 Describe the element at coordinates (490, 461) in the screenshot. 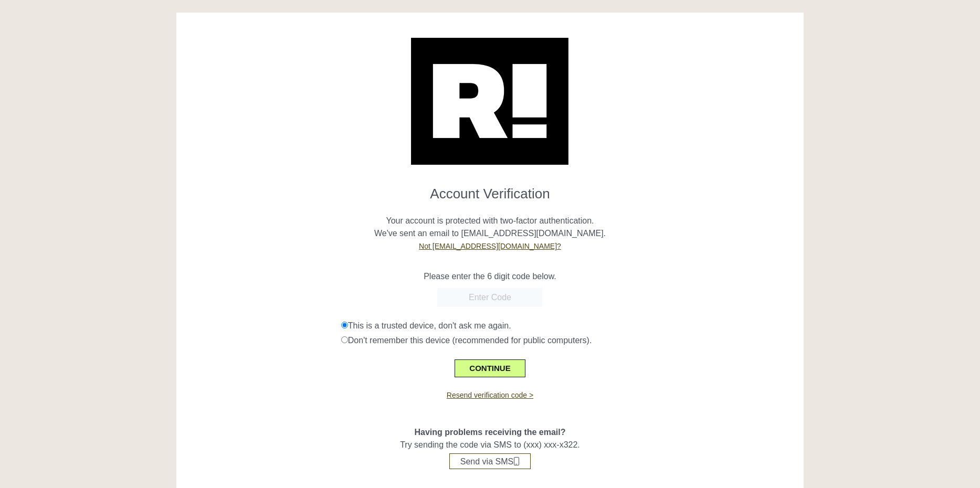

I see `button: Send via SMS` at that location.